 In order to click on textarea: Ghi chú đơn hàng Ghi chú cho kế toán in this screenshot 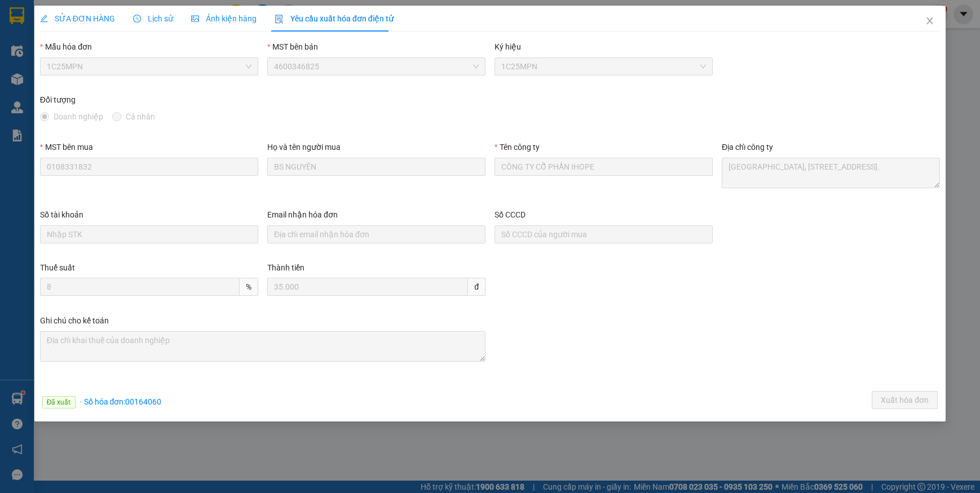, I will do `click(263, 347)`.